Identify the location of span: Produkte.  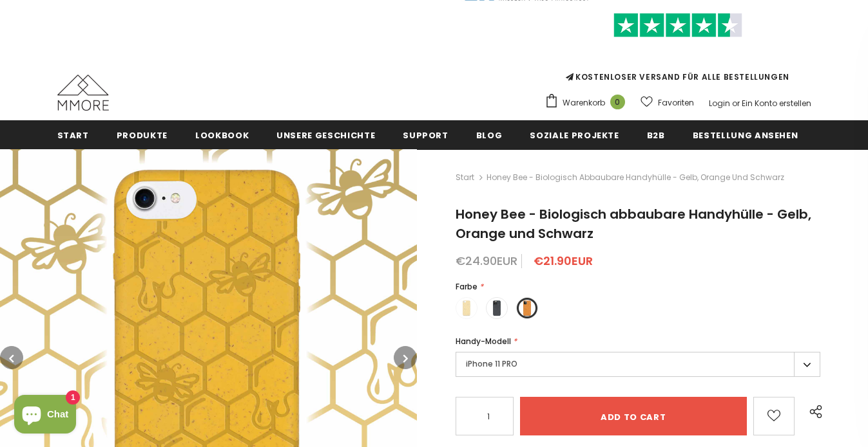
(141, 135).